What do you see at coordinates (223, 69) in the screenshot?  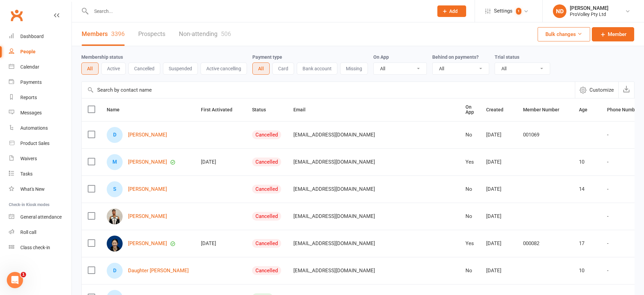 I see `button: Active cancelling` at bounding box center [223, 69].